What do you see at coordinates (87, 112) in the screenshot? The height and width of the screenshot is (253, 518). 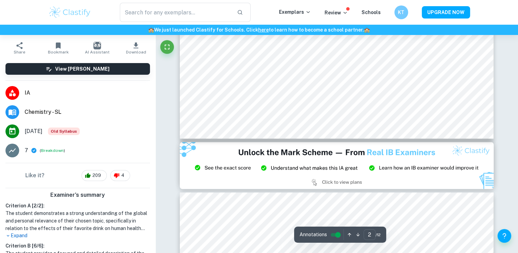 I see `span: Chemistry - SL` at bounding box center [87, 112].